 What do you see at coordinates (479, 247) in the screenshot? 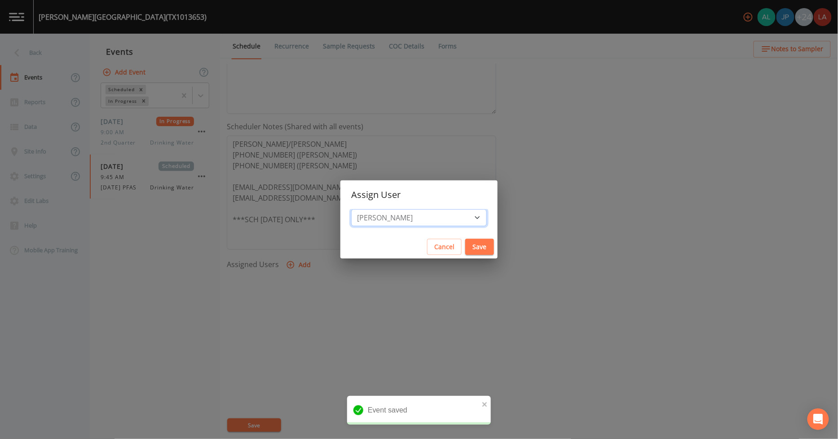
I see `button: Save` at bounding box center [479, 247].